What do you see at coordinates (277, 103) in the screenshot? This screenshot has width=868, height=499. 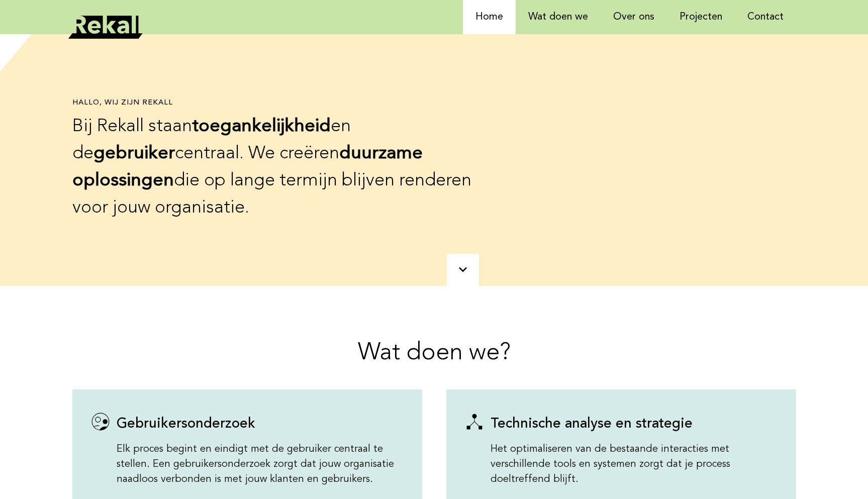 I see `h1: Hallo, wij zijn rekall` at bounding box center [277, 103].